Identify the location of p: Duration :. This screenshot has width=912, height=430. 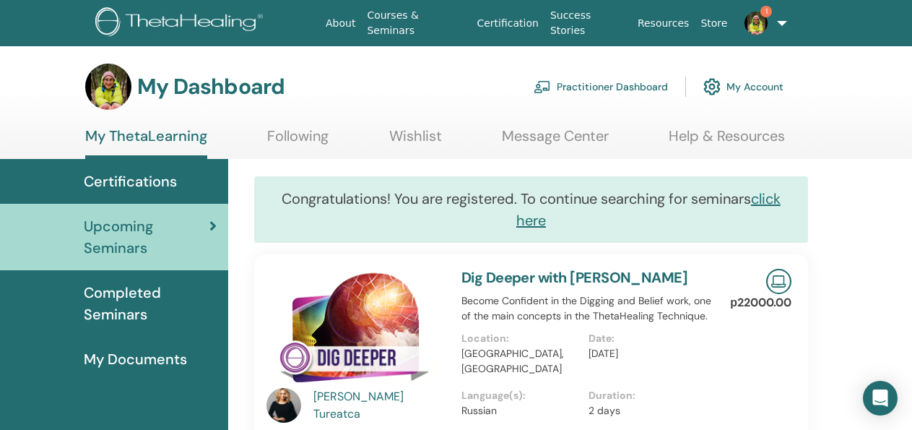
(648, 395).